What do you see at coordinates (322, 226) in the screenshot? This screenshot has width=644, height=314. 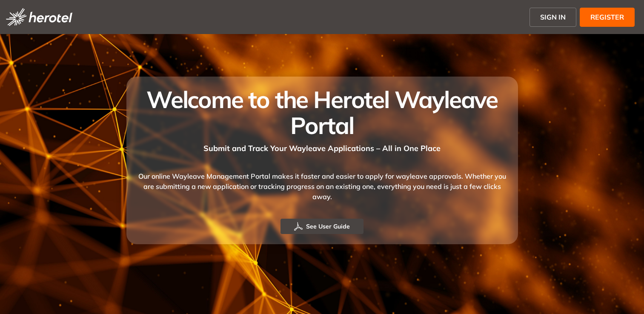 I see `a: See User Guide` at bounding box center [322, 226].